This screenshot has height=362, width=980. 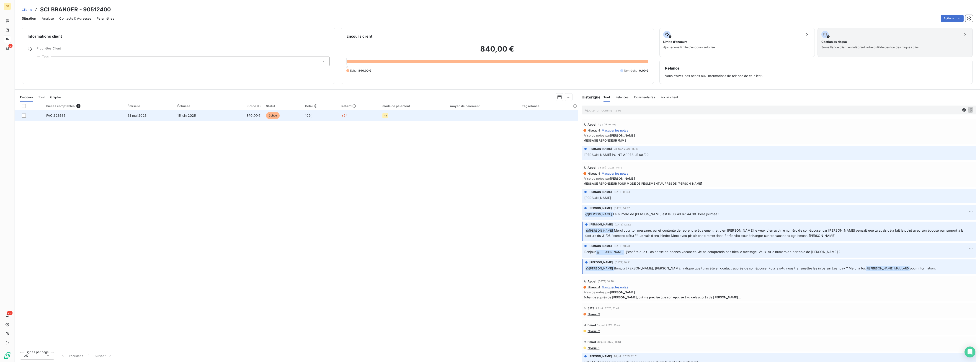 What do you see at coordinates (75, 19) in the screenshot?
I see `span: Contacts & Adresses` at bounding box center [75, 19].